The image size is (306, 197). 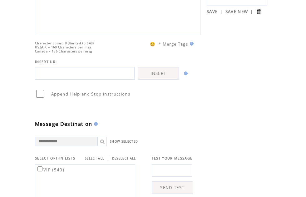 What do you see at coordinates (258, 11) in the screenshot?
I see `input: Submit` at bounding box center [258, 11].